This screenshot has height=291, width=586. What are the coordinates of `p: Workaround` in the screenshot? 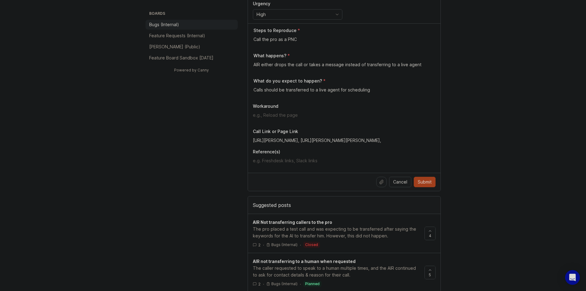 It's located at (344, 106).